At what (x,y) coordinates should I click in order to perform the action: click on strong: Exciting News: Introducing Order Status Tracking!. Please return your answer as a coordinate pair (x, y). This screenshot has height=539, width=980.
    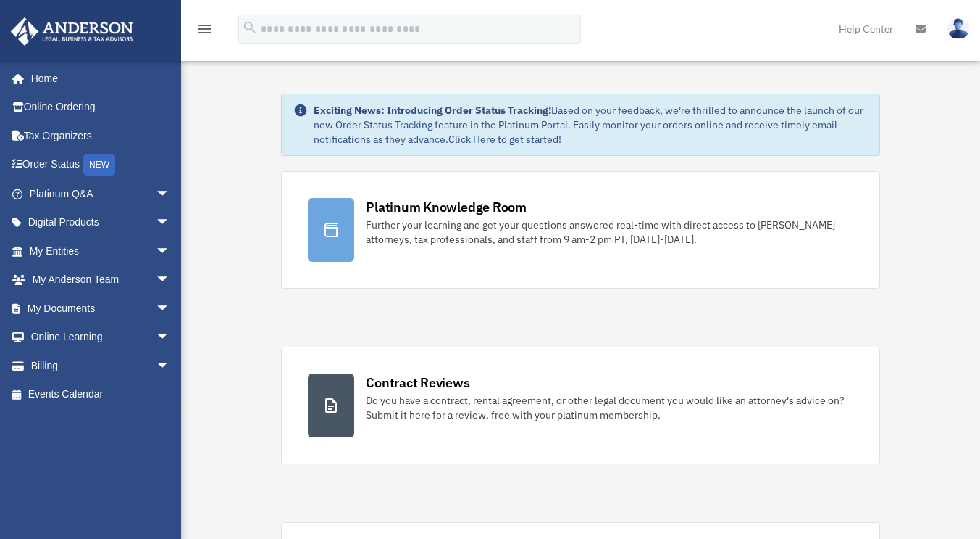
    Looking at the image, I should click on (433, 110).